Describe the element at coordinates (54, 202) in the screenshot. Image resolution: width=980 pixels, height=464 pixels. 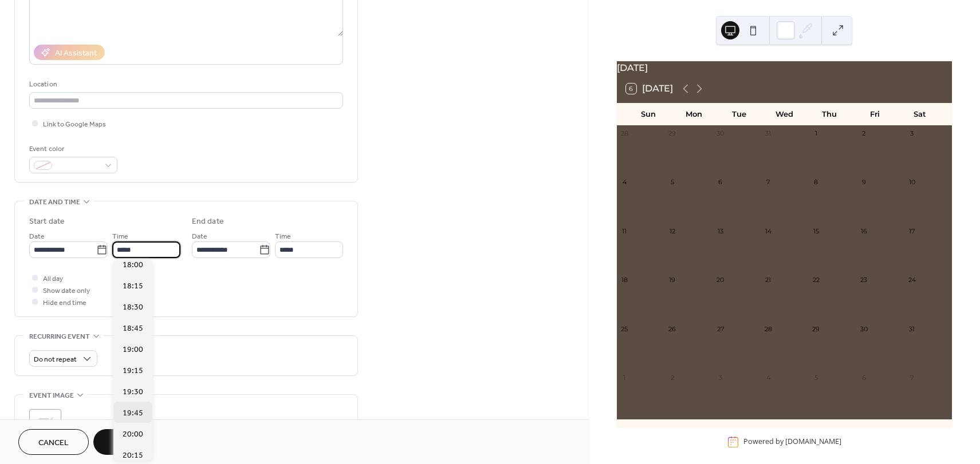
I see `span: Date and time` at that location.